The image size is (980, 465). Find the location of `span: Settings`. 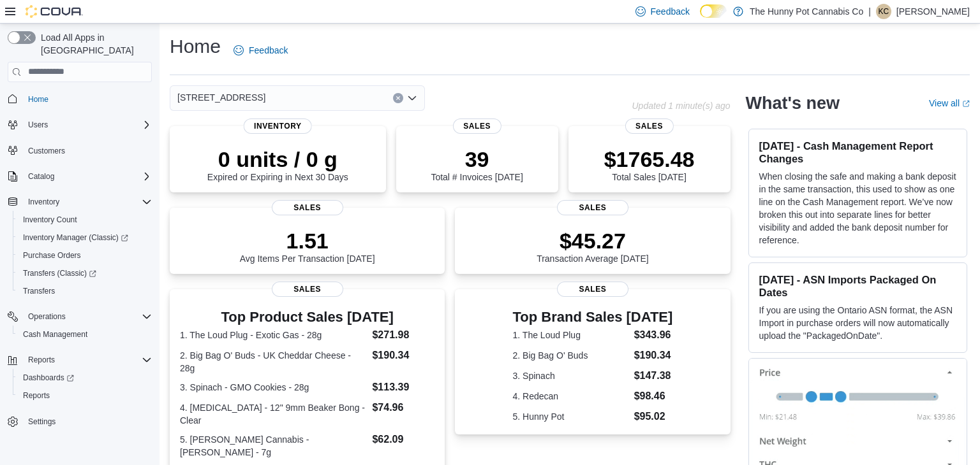

span: Settings is located at coordinates (42, 422).